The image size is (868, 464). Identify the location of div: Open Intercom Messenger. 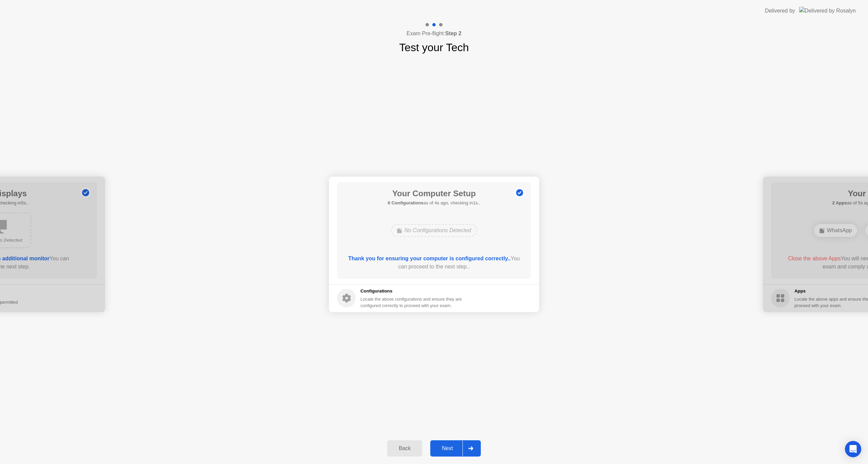
(854, 450).